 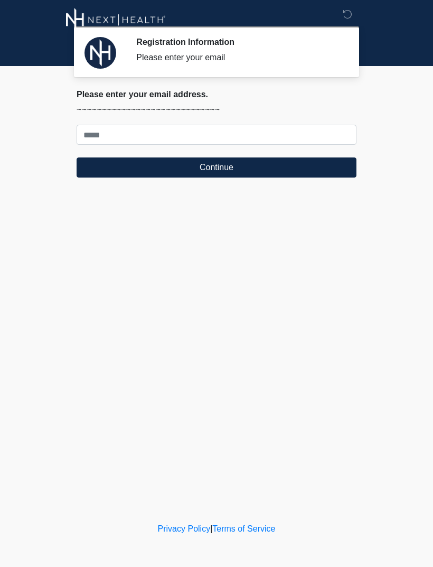 I want to click on a: Privacy Policy, so click(x=184, y=529).